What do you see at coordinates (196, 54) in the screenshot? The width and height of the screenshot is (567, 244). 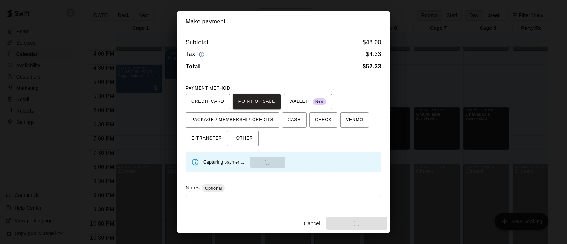 I see `h6: Tax` at bounding box center [196, 54].